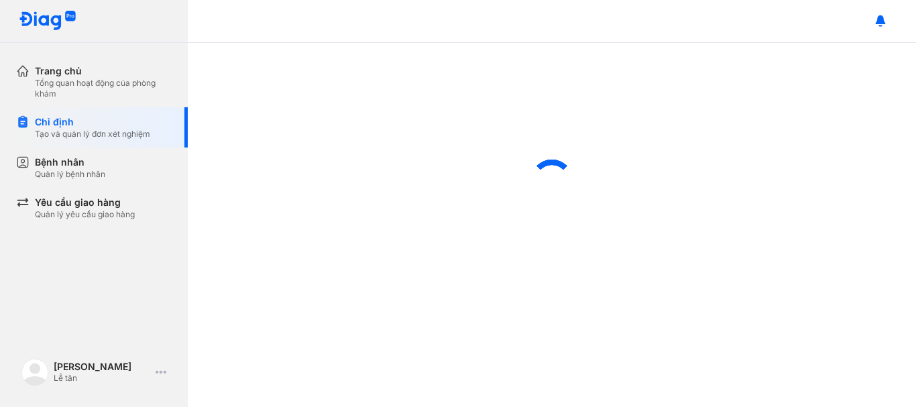 This screenshot has width=916, height=407. What do you see at coordinates (70, 162) in the screenshot?
I see `div: Bệnh nhân` at bounding box center [70, 162].